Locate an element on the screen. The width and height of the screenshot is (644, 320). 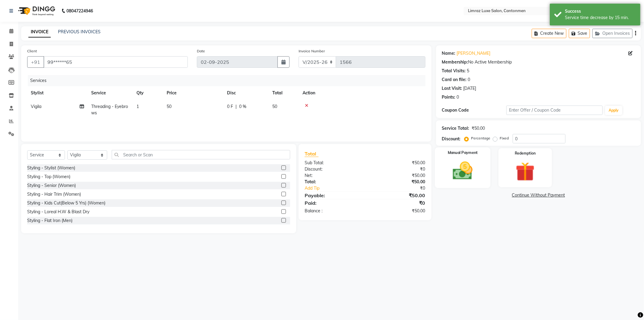
div: Services is located at coordinates (229, 81).